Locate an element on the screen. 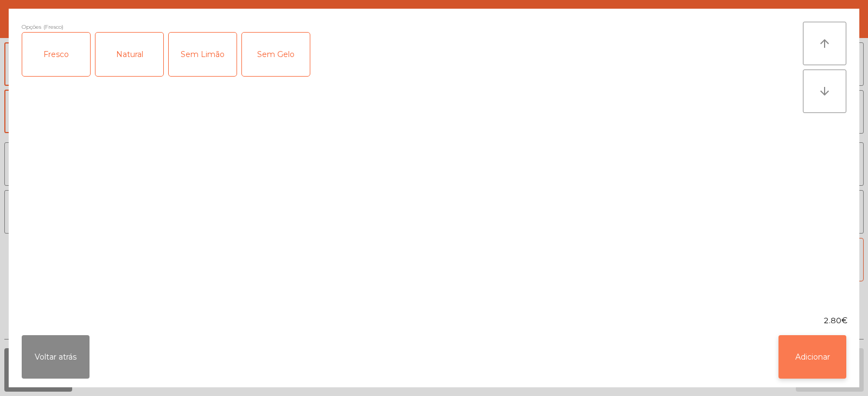  div: Fresco is located at coordinates (56, 54).